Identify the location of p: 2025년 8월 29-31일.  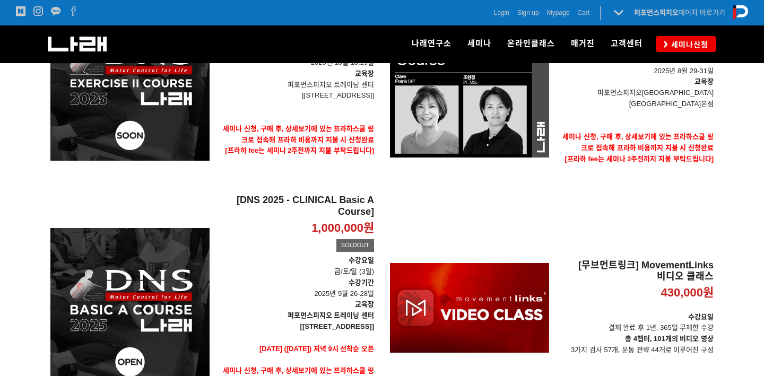
(635, 66).